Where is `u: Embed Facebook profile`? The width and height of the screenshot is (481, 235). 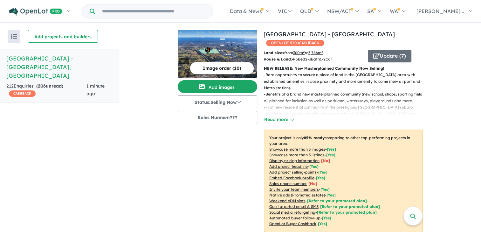
u: Embed Facebook profile is located at coordinates (292, 177).